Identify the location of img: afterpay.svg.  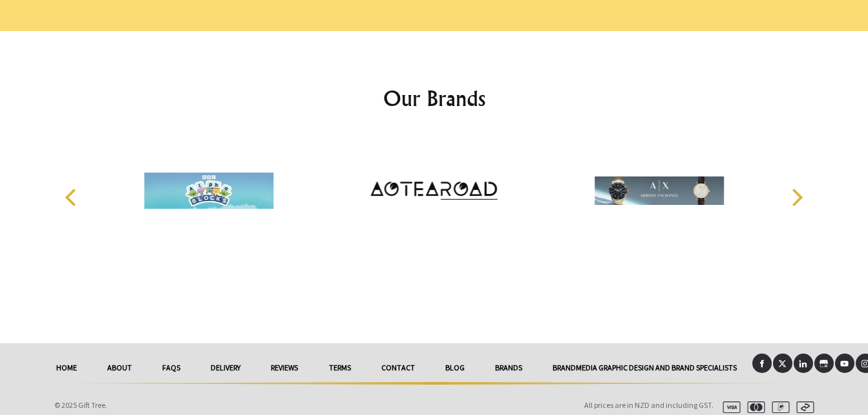
(803, 407).